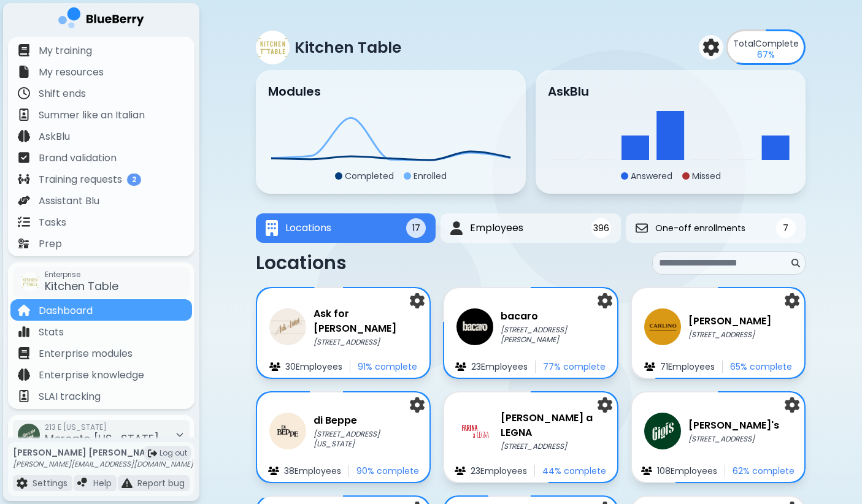 This screenshot has height=504, width=862. Describe the element at coordinates (387, 367) in the screenshot. I see `p: 91 % complete` at that location.